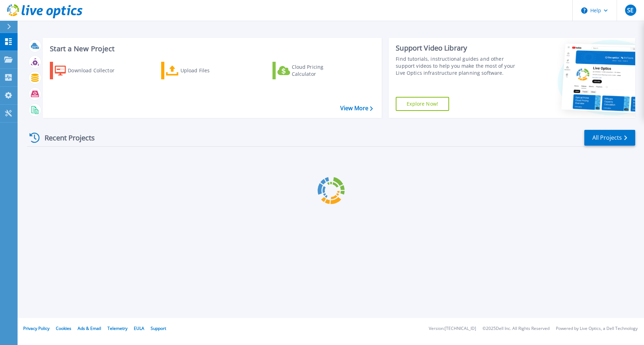  I want to click on div: Support Video Library, so click(458, 48).